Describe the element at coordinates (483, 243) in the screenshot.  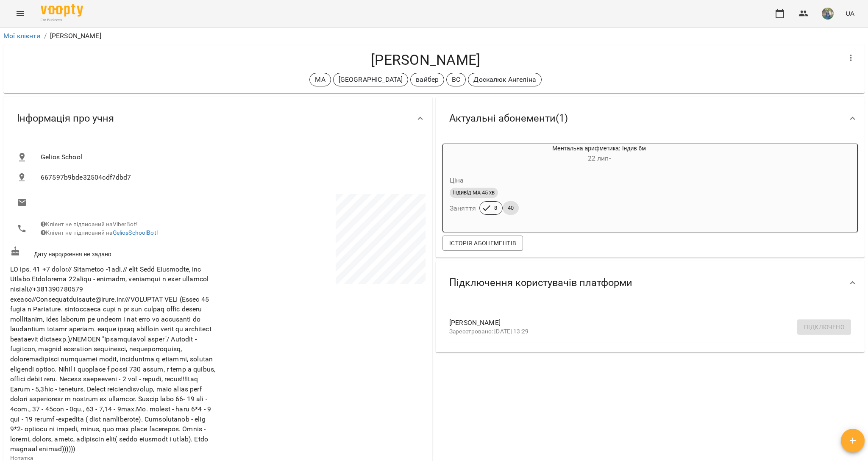
I see `button: Історія абонементів` at that location.